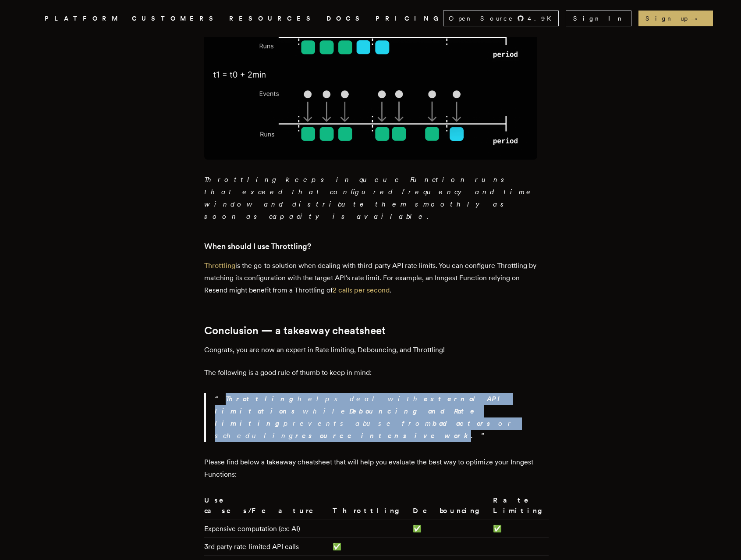  What do you see at coordinates (346, 19) in the screenshot?
I see `a: DOCS` at bounding box center [346, 19].